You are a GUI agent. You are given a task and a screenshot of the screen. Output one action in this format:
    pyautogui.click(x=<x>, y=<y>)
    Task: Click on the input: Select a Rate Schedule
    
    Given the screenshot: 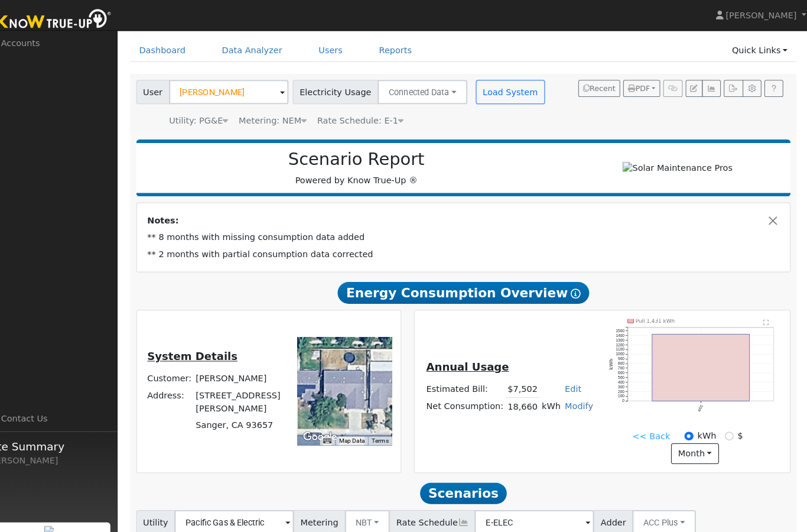 What is the action you would take?
    pyautogui.click(x=539, y=509)
    